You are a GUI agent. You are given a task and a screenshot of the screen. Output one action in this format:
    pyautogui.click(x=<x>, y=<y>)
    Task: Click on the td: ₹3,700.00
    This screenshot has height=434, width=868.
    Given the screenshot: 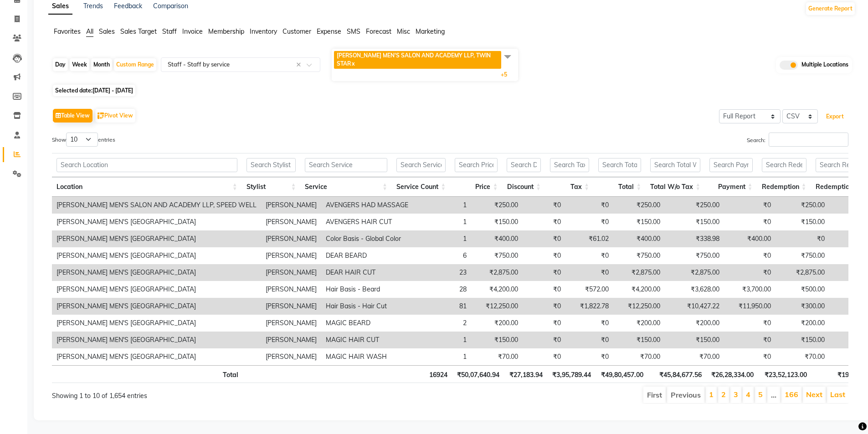 What is the action you would take?
    pyautogui.click(x=750, y=289)
    